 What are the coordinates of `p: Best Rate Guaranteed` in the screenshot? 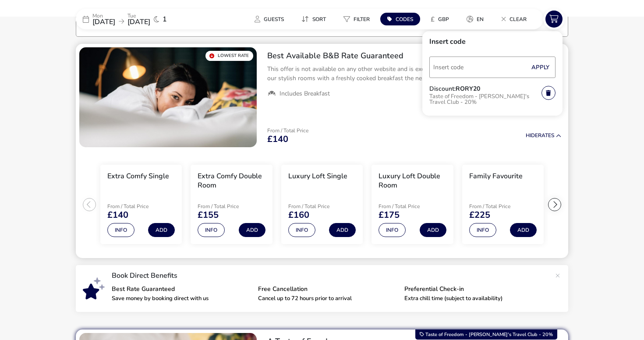 It's located at (181, 289).